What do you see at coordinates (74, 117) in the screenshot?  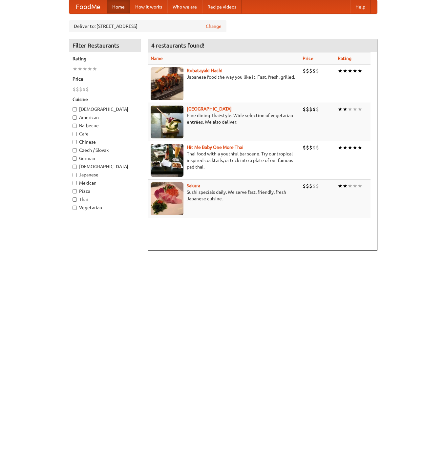 I see `input: American` at bounding box center [74, 117].